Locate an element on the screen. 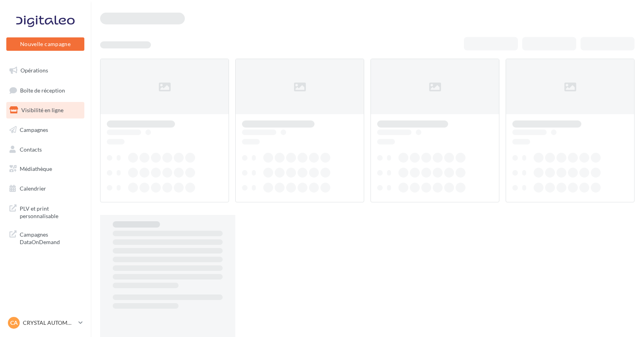  a: CA CRYSTAL AUTOMOBILES is located at coordinates (45, 323).